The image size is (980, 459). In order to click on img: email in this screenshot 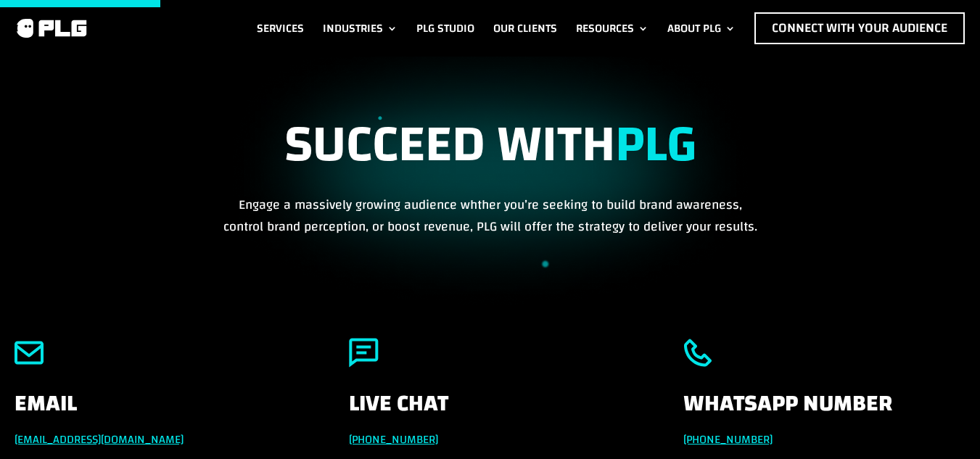, I will do `click(29, 353)`.